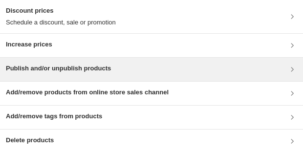  I want to click on h3: Increase prices, so click(29, 44).